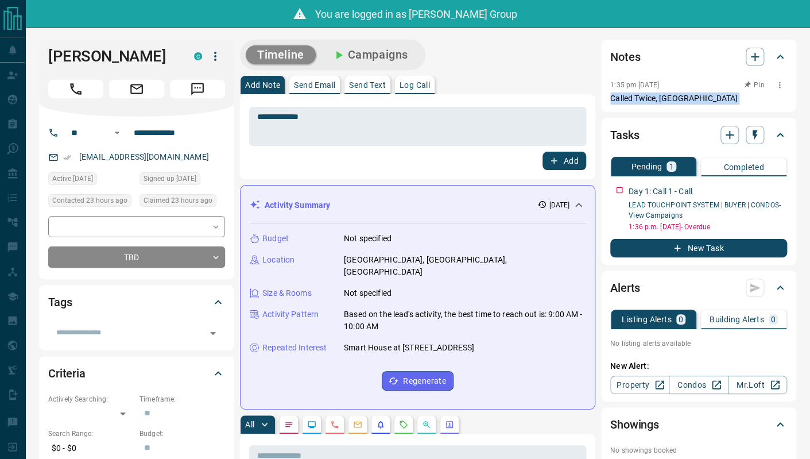 This screenshot has height=459, width=810. I want to click on div: Tasks, so click(699, 135).